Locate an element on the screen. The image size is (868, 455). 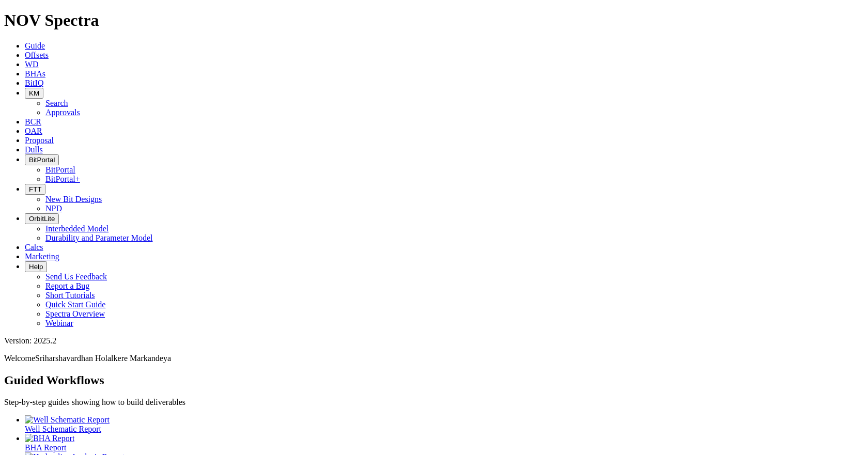
a: BitPortal+ is located at coordinates (63, 179).